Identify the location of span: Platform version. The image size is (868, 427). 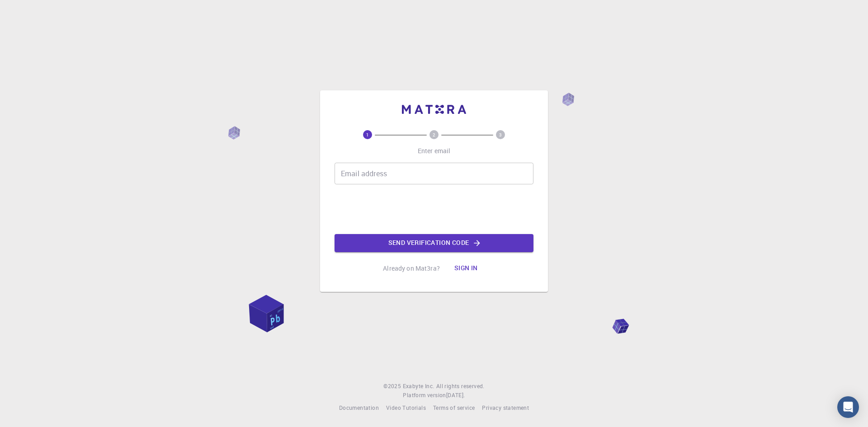
(424, 395).